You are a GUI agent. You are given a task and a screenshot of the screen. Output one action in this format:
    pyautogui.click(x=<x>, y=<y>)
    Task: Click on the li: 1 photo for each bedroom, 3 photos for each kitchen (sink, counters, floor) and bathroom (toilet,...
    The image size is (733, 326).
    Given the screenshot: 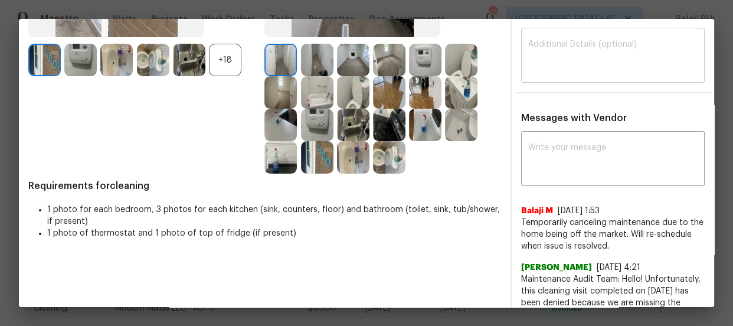 What is the action you would take?
    pyautogui.click(x=274, y=215)
    